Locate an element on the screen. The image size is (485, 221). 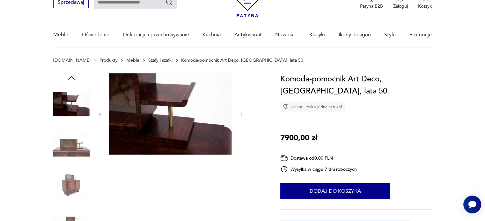
a: Ikony designu is located at coordinates (354, 35).